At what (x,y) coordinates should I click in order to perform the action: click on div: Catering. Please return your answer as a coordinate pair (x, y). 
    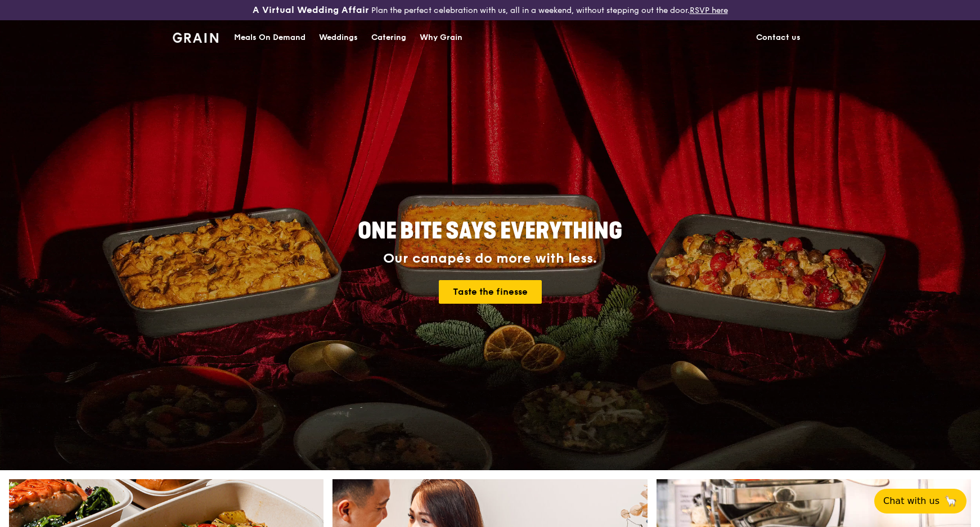
    Looking at the image, I should click on (389, 38).